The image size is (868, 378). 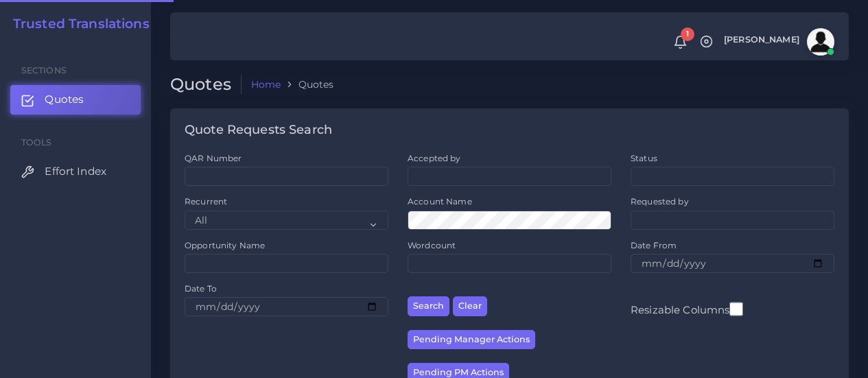 I want to click on h2: Quotes, so click(x=206, y=85).